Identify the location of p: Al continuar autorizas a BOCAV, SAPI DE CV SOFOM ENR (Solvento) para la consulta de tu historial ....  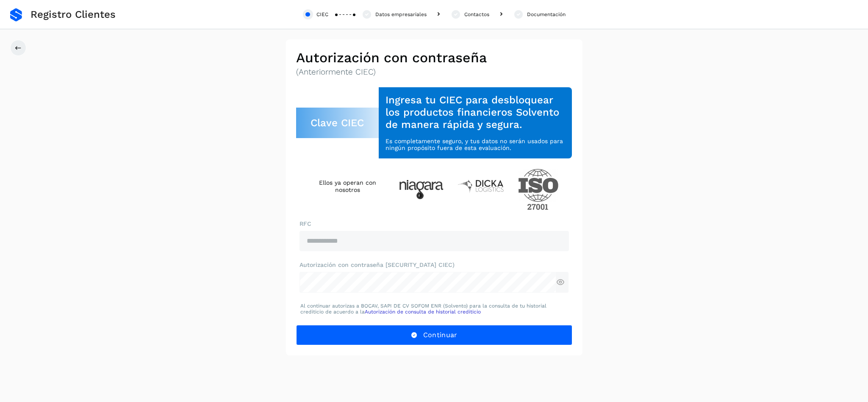
(434, 309).